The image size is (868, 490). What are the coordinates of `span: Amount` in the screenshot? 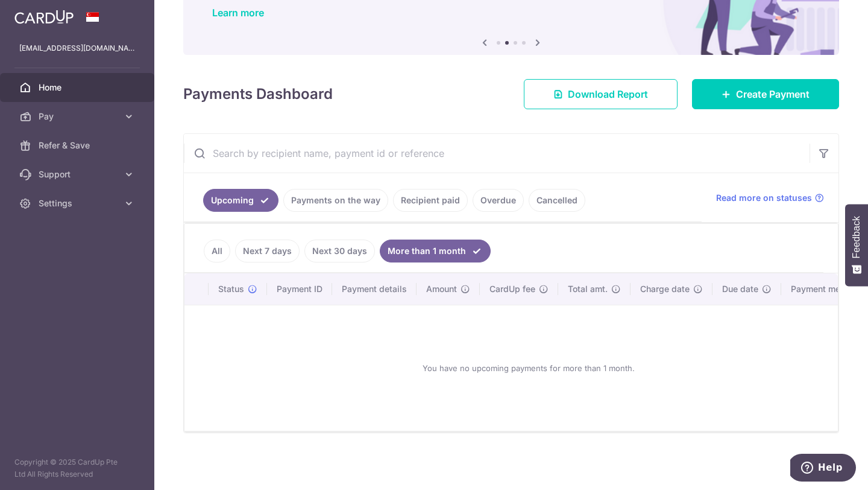 It's located at (441, 289).